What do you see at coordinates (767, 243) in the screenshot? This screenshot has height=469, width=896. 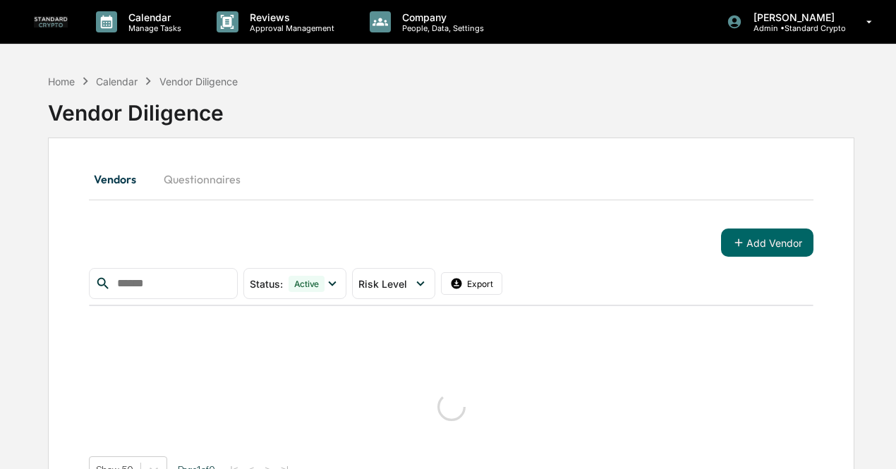 I see `button: Add Vendor` at bounding box center [767, 243].